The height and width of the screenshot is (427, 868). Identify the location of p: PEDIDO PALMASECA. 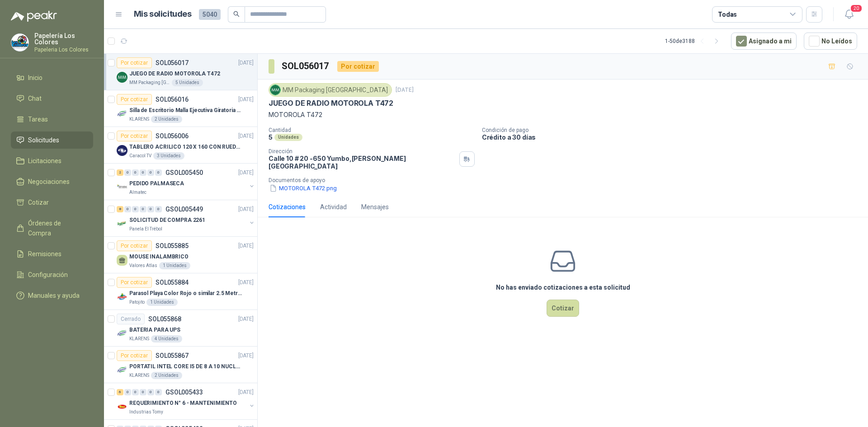
(156, 184).